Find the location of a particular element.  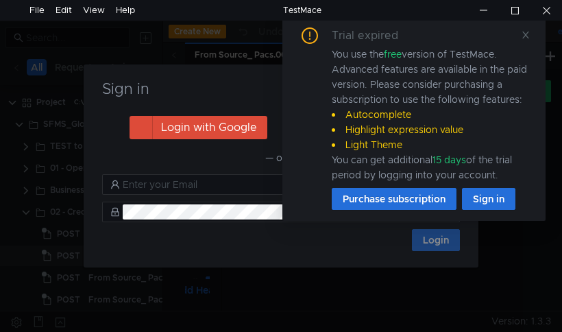

div: Trial expired is located at coordinates (373, 36).